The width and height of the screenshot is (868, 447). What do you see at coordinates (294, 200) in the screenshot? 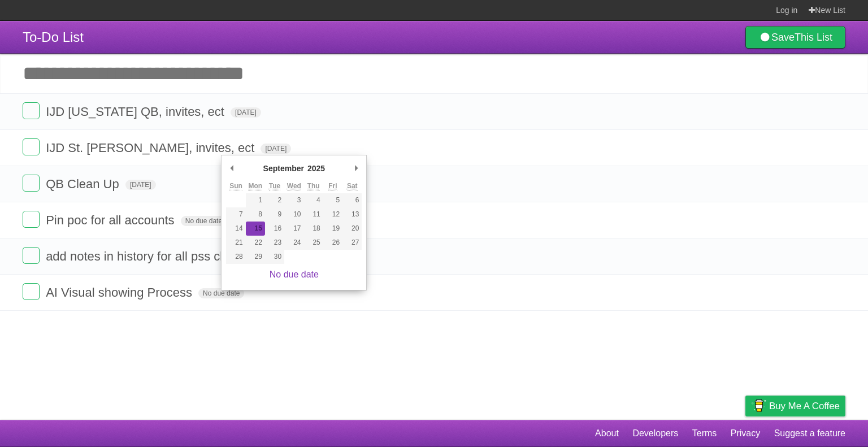
I see `button: 3` at bounding box center [294, 200].